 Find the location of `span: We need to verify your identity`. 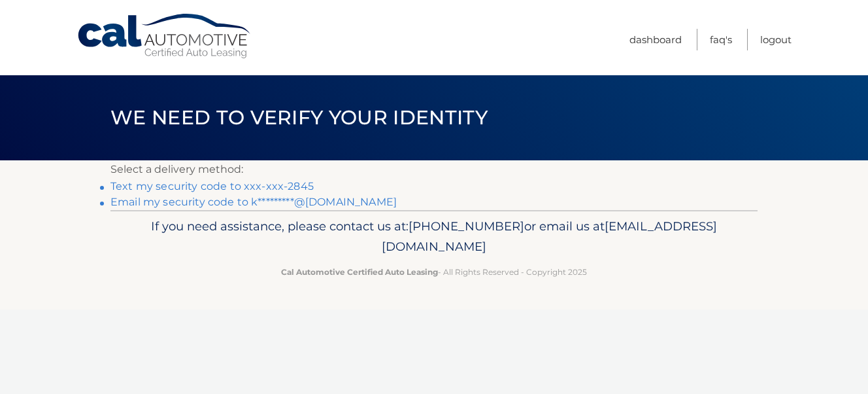

span: We need to verify your identity is located at coordinates (299, 117).